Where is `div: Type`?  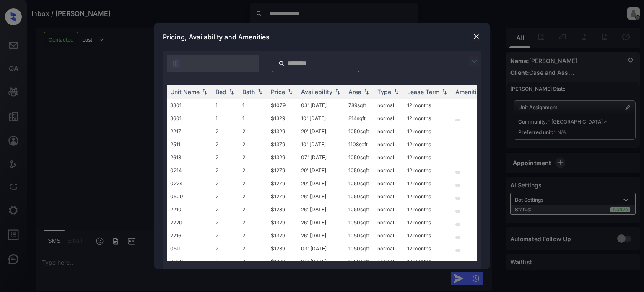 div: Type is located at coordinates (384, 92).